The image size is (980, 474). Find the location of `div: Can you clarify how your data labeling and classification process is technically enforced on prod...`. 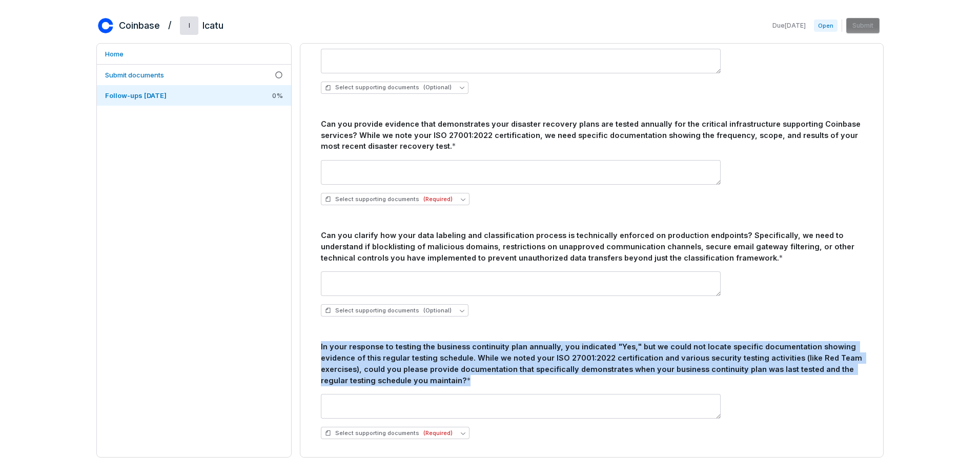

div: Can you clarify how your data labeling and classification process is technically enforced on prod... is located at coordinates (591, 247).